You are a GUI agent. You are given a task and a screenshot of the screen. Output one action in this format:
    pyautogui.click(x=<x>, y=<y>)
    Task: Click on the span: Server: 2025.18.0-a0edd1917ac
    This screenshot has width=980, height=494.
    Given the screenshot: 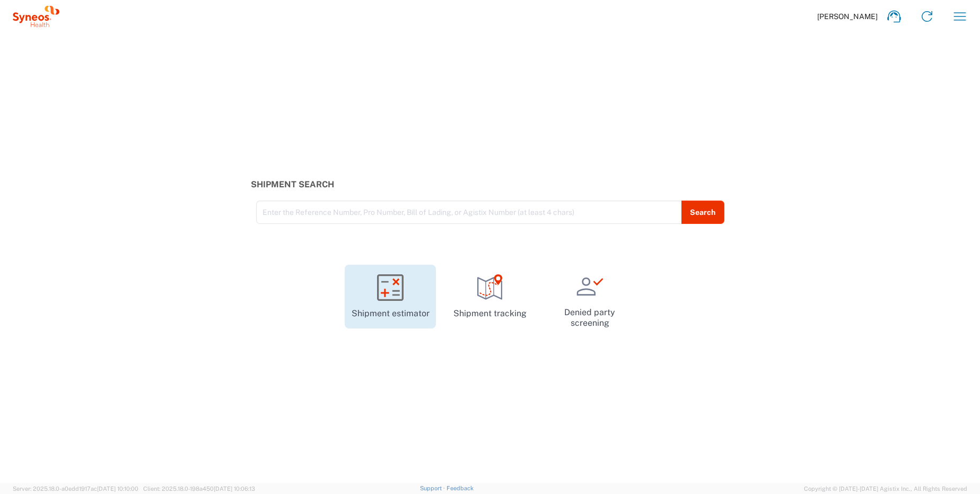 What is the action you would take?
    pyautogui.click(x=75, y=489)
    